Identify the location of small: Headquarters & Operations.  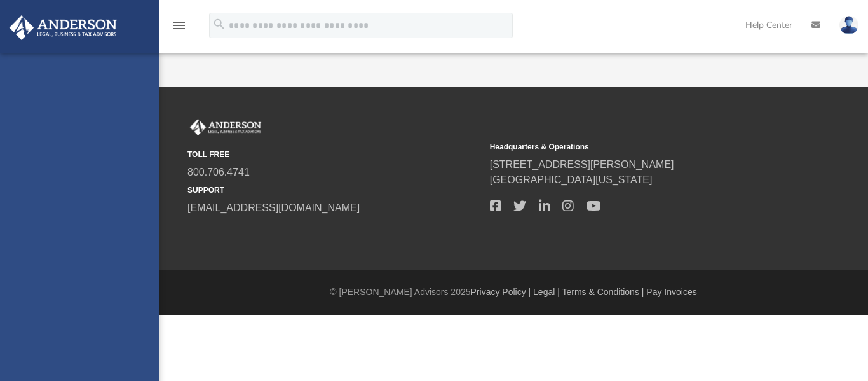
(637, 147).